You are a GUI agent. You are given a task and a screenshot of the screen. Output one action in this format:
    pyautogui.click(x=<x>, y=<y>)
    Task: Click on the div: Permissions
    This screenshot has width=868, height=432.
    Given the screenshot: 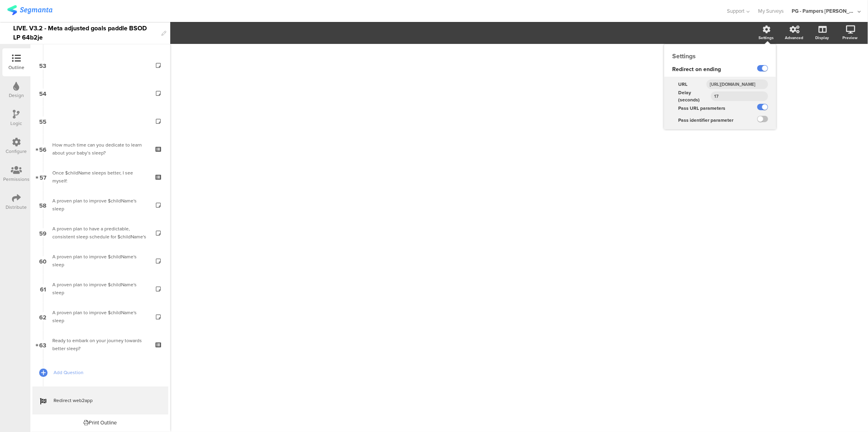 What is the action you would take?
    pyautogui.click(x=17, y=179)
    